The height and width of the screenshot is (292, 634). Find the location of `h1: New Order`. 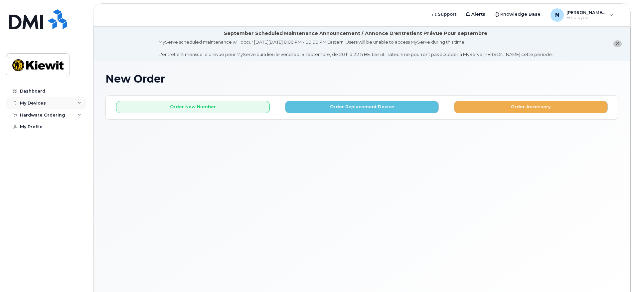

h1: New Order is located at coordinates (362, 79).